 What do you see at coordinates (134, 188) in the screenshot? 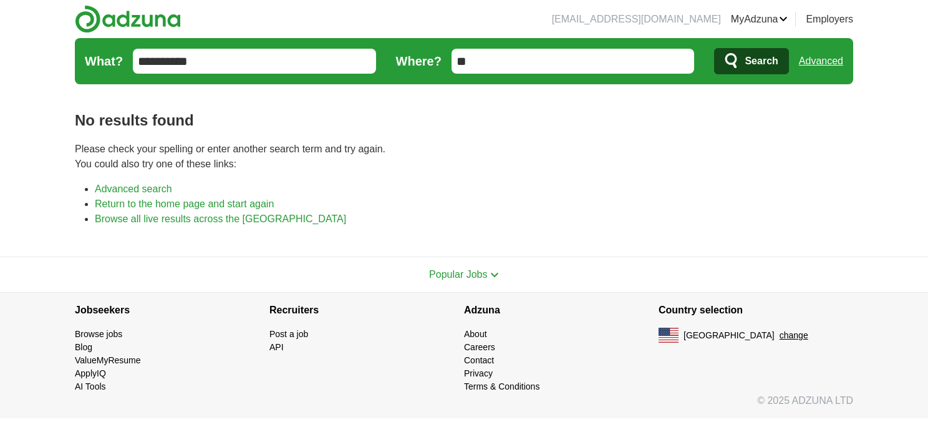
I see `a: Advanced search` at bounding box center [134, 188].